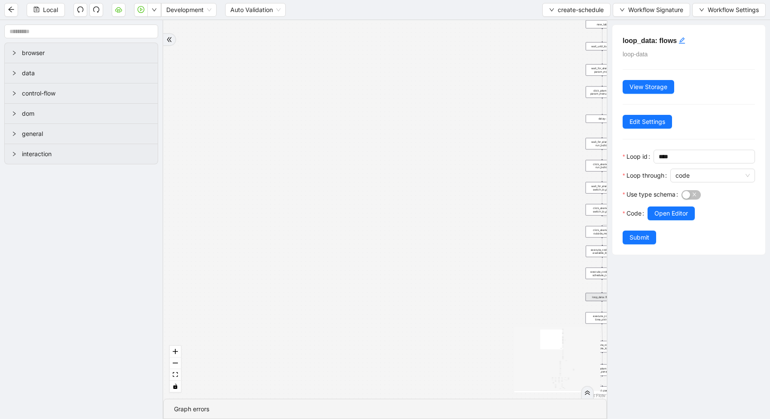 The height and width of the screenshot is (419, 770). I want to click on button: View Storage, so click(649, 87).